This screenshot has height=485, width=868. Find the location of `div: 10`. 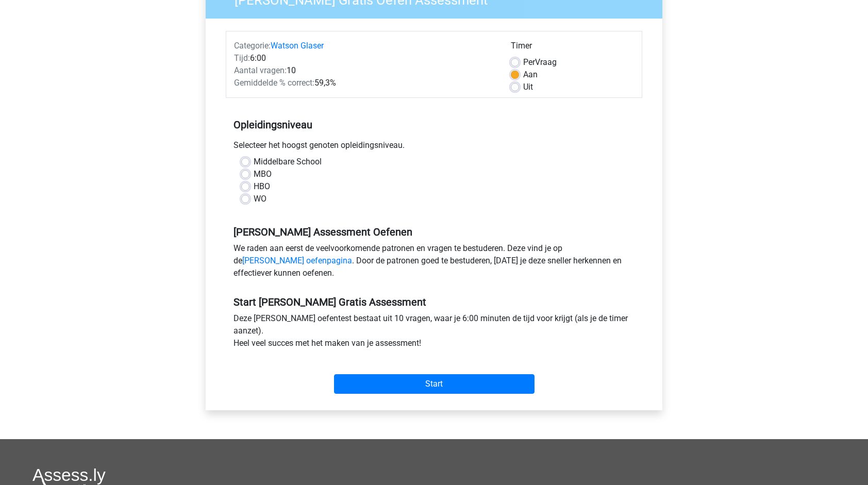

div: 10 is located at coordinates (364, 70).